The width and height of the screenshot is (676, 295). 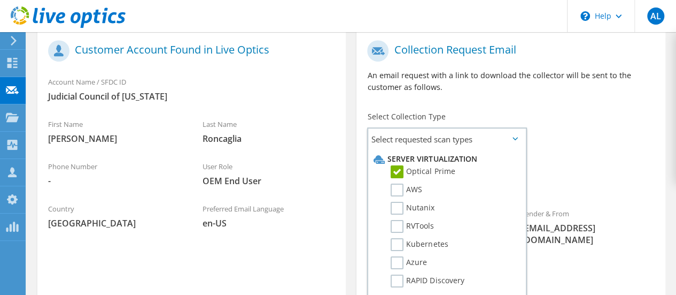 What do you see at coordinates (114, 216) in the screenshot?
I see `div: Country` at bounding box center [114, 216].